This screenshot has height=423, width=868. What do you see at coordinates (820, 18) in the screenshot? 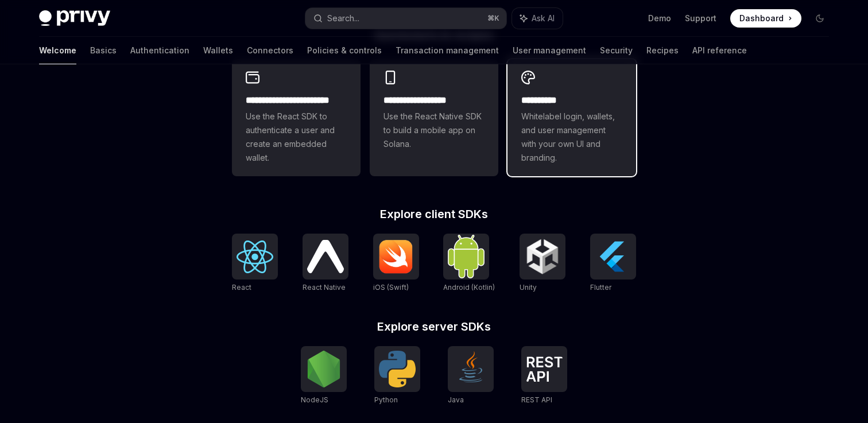
I see `button: Toggle dark mode` at bounding box center [820, 18].